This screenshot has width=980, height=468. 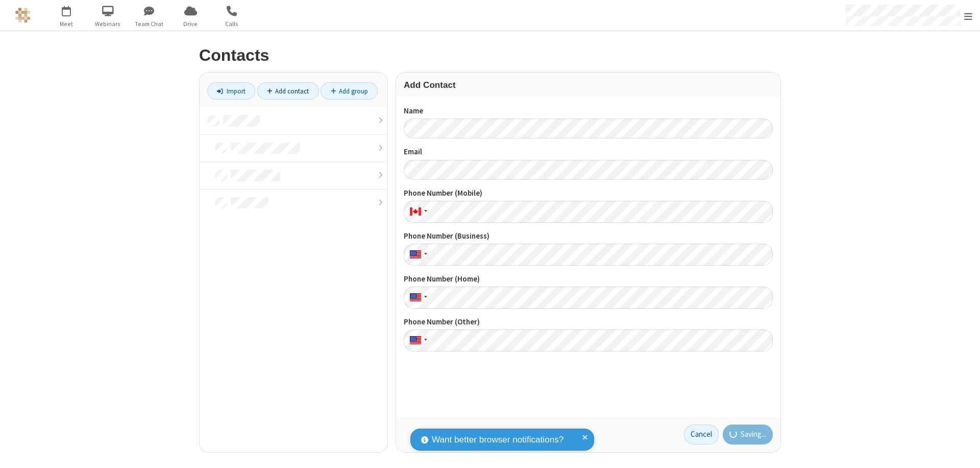 I want to click on label: Phone Number (Other), so click(x=588, y=322).